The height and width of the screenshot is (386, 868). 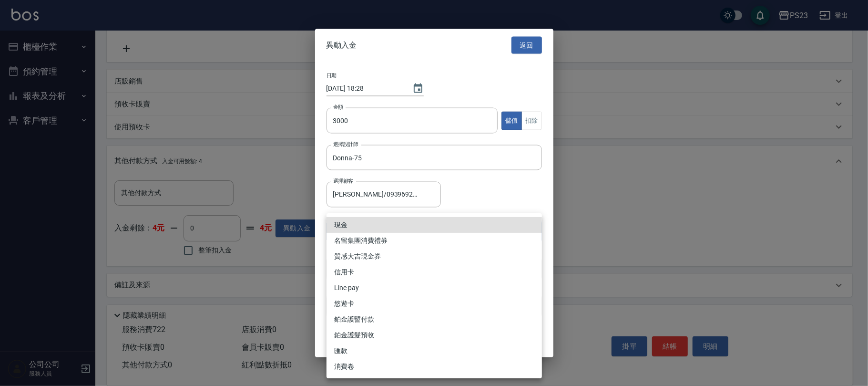 What do you see at coordinates (434, 319) in the screenshot?
I see `li: 鉑金護暫付款` at bounding box center [434, 319].